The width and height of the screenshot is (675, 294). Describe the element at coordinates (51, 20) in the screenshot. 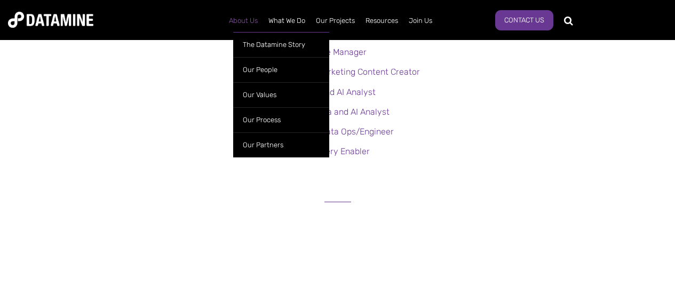

I see `img: Datamine` at that location.